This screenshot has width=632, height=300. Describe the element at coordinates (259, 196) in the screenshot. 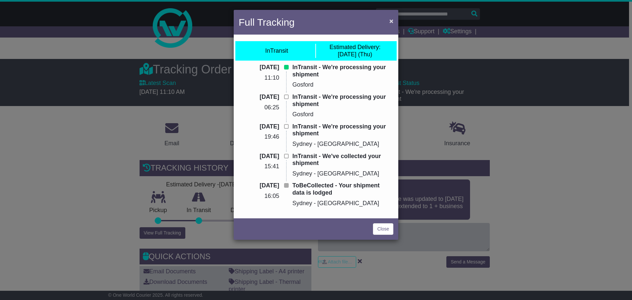

I see `p: 16:05` at that location.